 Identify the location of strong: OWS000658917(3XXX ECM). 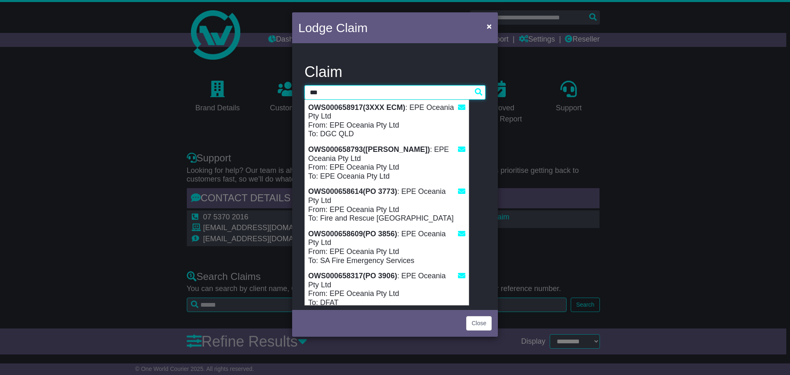
(357, 107).